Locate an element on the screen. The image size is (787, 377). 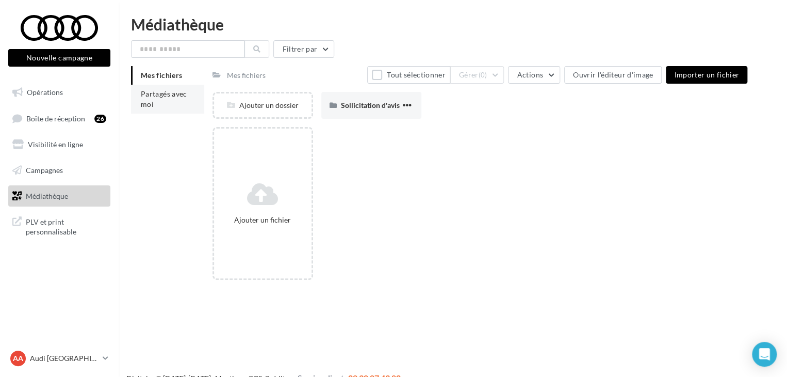
button: Filtrer par is located at coordinates (304, 49).